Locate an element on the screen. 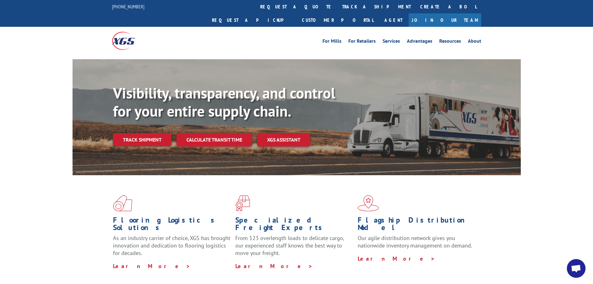 The width and height of the screenshot is (593, 284). h1: Specialized Freight Experts is located at coordinates (294, 225).